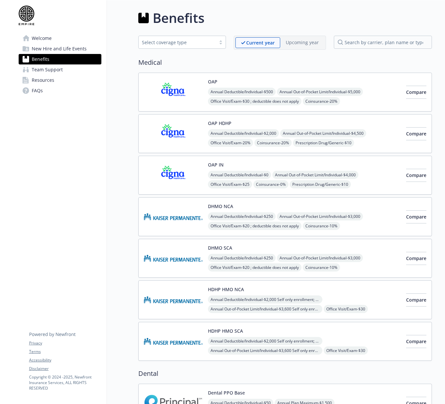  Describe the element at coordinates (230, 184) in the screenshot. I see `span: Office Visit/Exam - $25` at that location.